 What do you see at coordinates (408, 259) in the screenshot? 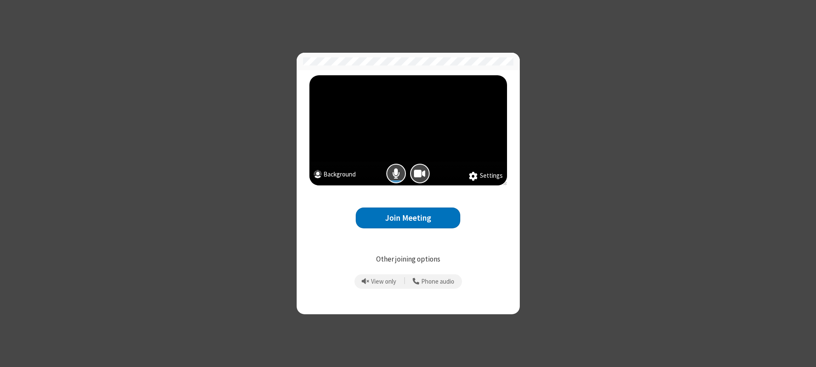
I see `p: Other joining options` at bounding box center [408, 259].